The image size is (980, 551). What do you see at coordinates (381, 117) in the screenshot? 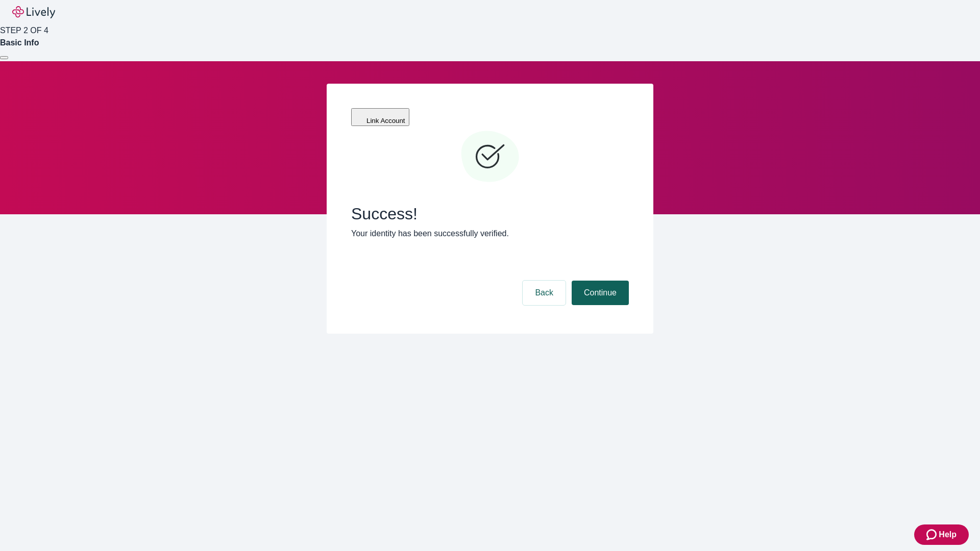
I see `button: Link Account` at bounding box center [381, 117].